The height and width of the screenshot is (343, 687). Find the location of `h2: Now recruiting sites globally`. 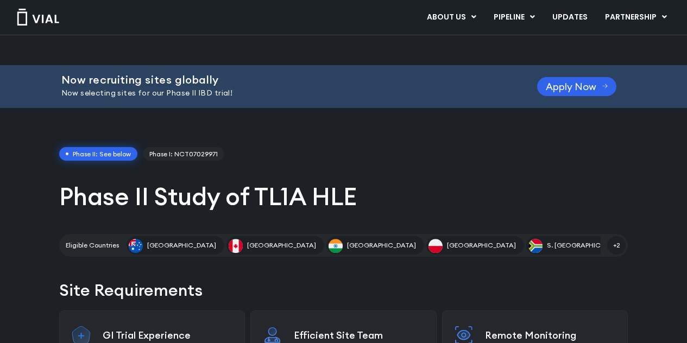

h2: Now recruiting sites globally is located at coordinates (285, 80).